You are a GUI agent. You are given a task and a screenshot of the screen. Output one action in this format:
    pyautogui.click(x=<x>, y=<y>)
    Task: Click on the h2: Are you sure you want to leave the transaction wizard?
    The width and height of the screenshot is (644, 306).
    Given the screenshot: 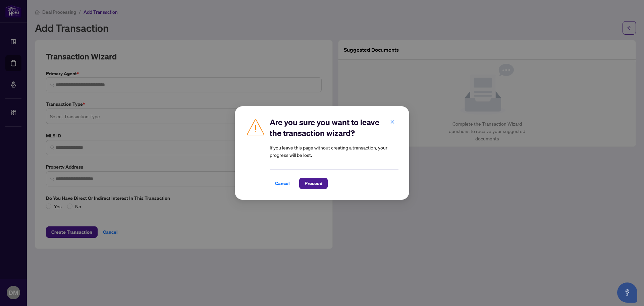 What is the action you would take?
    pyautogui.click(x=334, y=127)
    